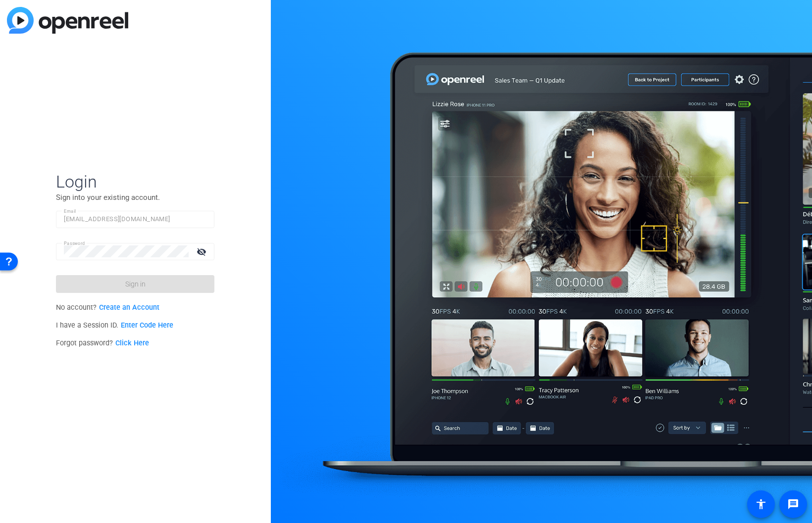 This screenshot has height=523, width=812. What do you see at coordinates (132, 343) in the screenshot?
I see `a: Click Here` at bounding box center [132, 343].